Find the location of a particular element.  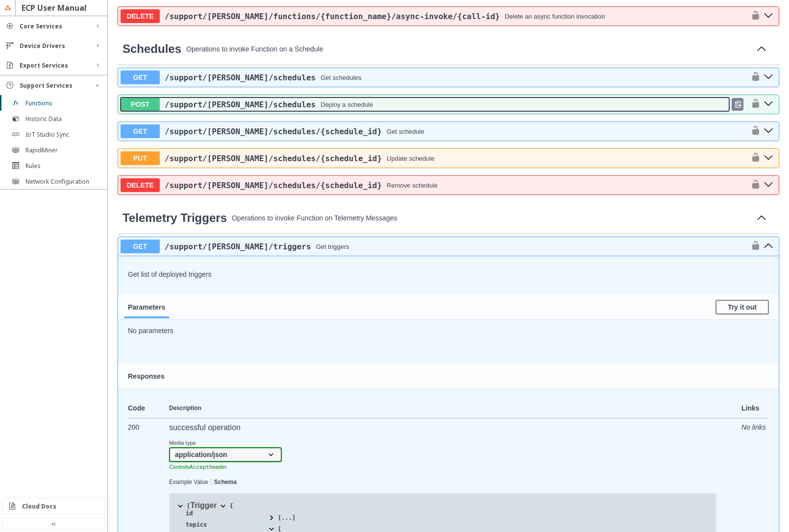

td: Links is located at coordinates (749, 409).